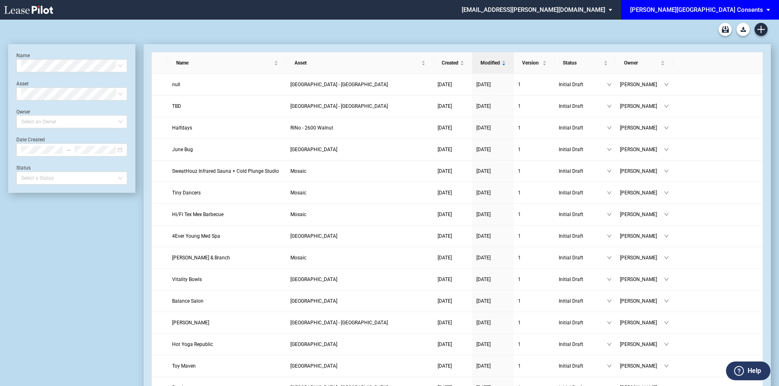  Describe the element at coordinates (177, 106) in the screenshot. I see `span: TBD` at that location.